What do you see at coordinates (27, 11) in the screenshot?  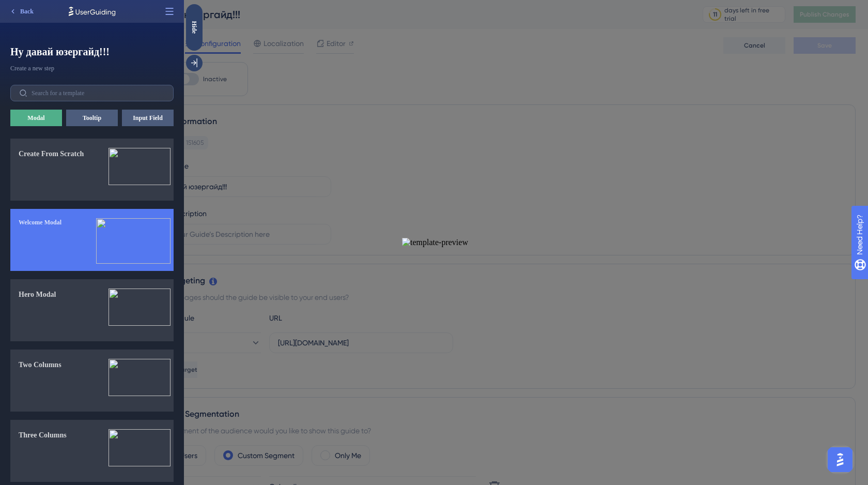 I see `span: Back` at bounding box center [27, 11].